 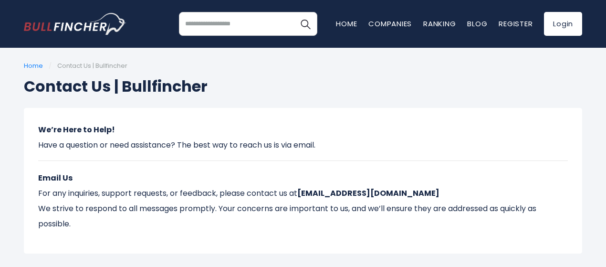 I want to click on span: Contact Us | Bullfincher, so click(x=92, y=65).